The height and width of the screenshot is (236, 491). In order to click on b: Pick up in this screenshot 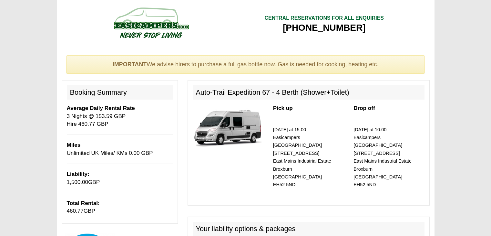, I will do `click(283, 108)`.